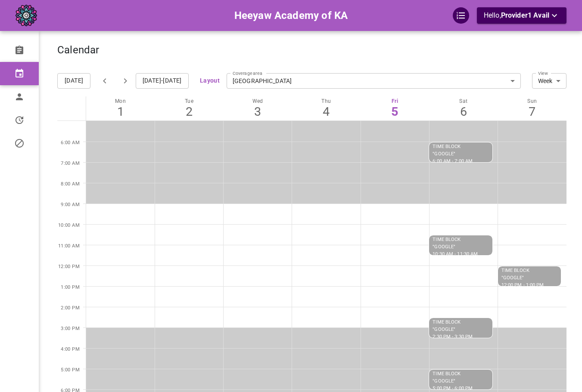 The width and height of the screenshot is (582, 392). Describe the element at coordinates (70, 163) in the screenshot. I see `span: 7:00 AM` at that location.